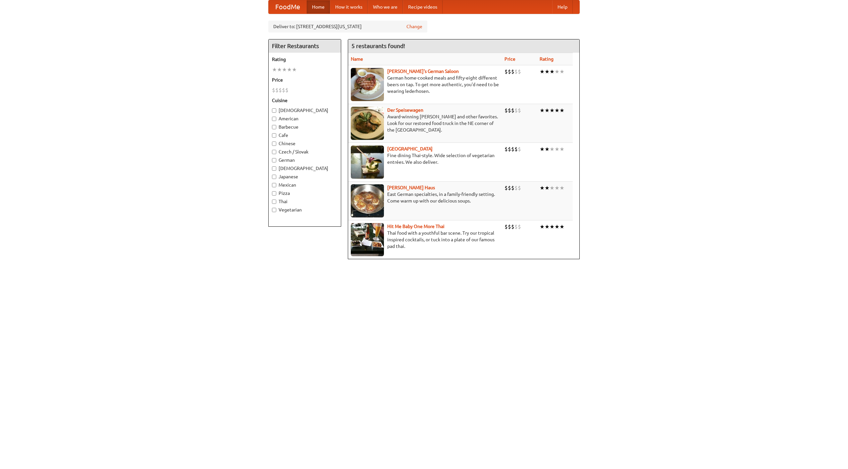  Describe the element at coordinates (349, 7) in the screenshot. I see `a: How it works` at that location.